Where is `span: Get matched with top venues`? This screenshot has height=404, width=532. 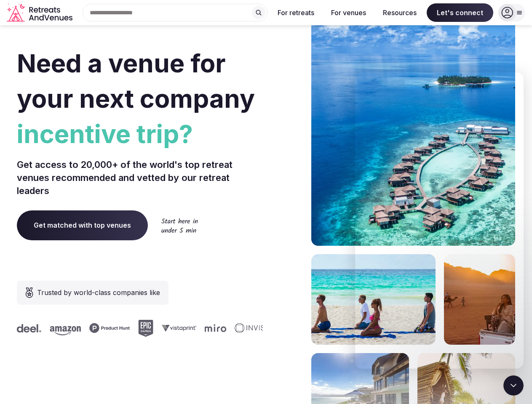 span: Get matched with top venues is located at coordinates (82, 225).